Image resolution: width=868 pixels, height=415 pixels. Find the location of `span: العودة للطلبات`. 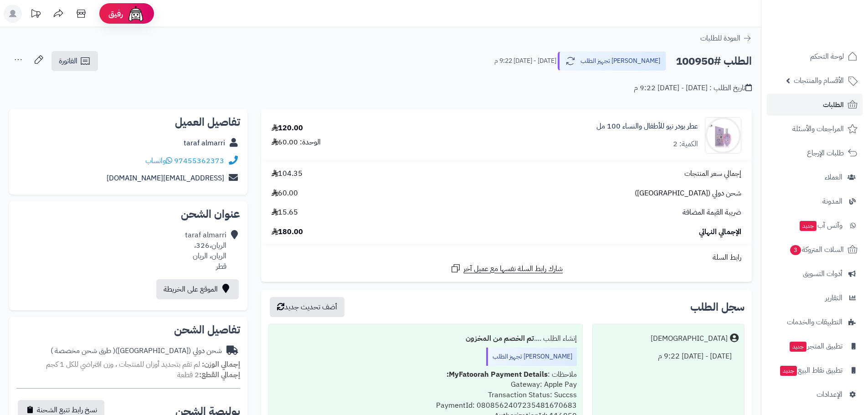

span: العودة للطلبات is located at coordinates (721, 38).